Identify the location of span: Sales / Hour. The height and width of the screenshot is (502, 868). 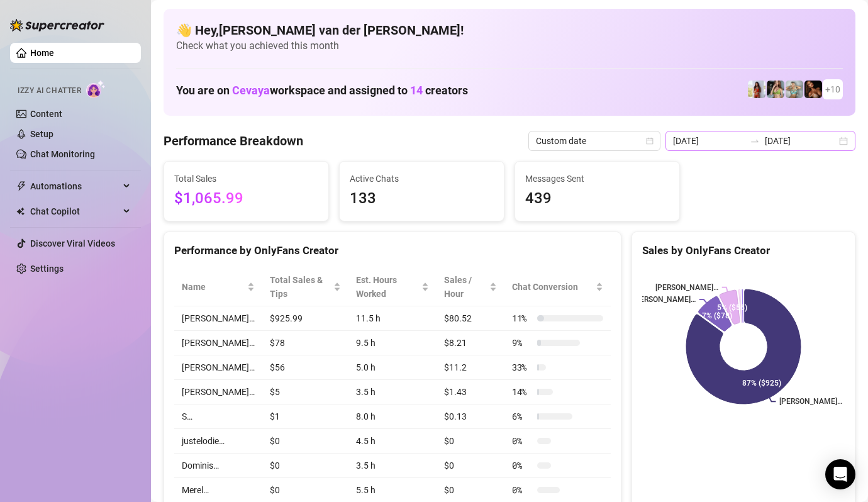
(465, 286).